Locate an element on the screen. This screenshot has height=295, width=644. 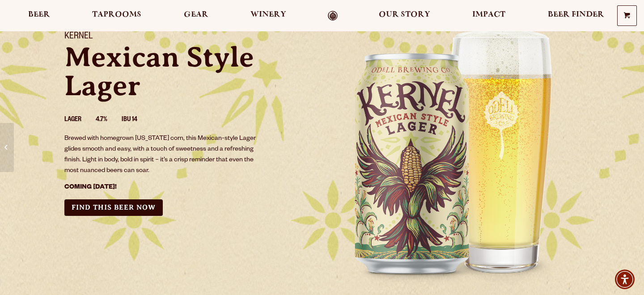
a: Our Story is located at coordinates (405, 16).